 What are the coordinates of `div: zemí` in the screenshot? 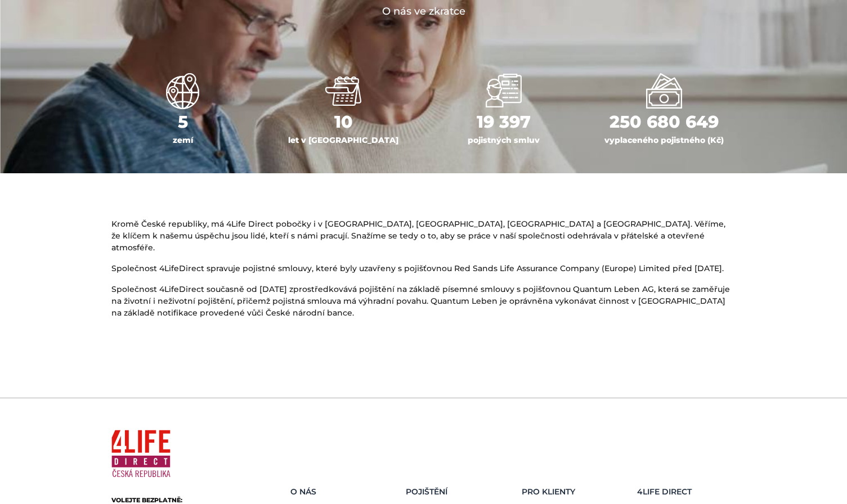 It's located at (183, 140).